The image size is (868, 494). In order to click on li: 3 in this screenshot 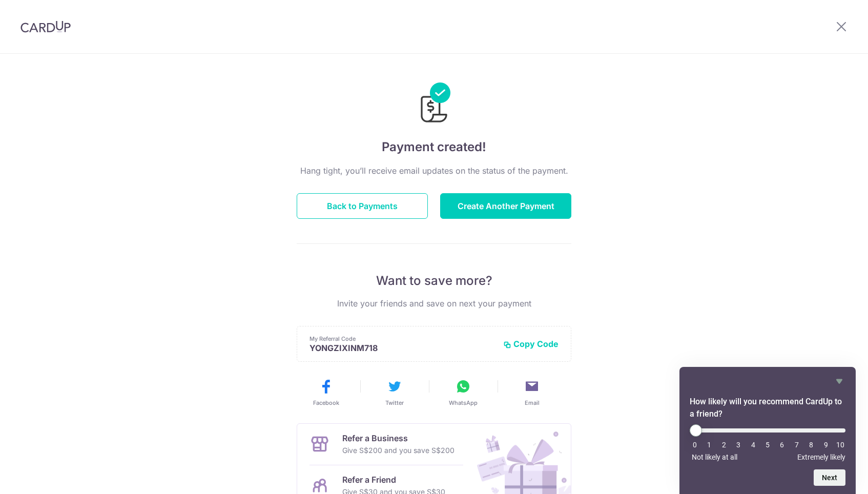, I will do `click(738, 444)`.